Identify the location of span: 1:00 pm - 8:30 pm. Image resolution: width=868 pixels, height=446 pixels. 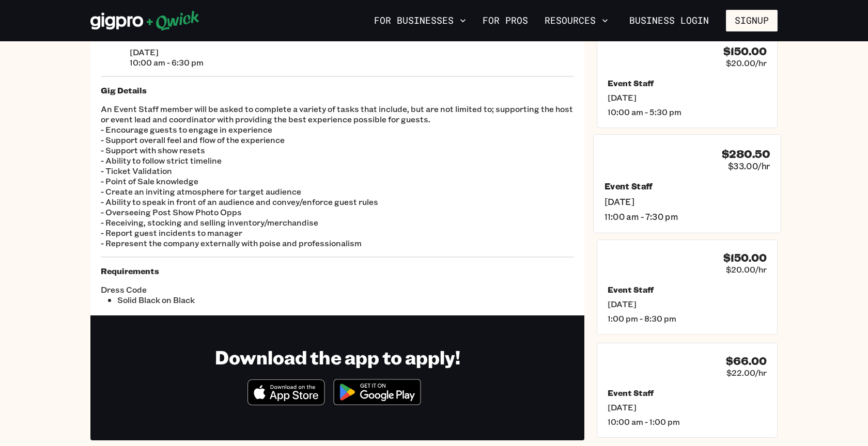
(687, 319).